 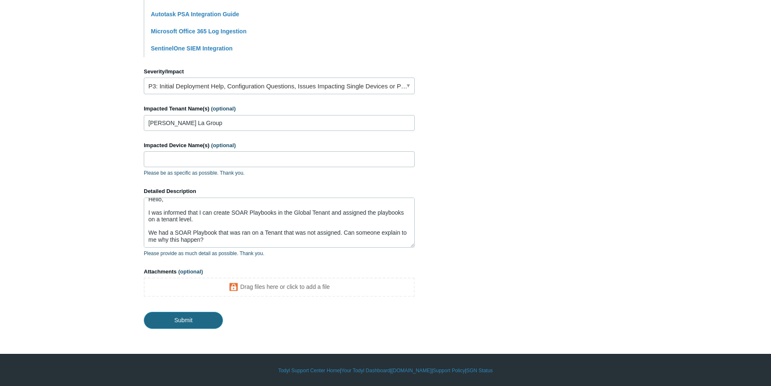 I want to click on p: Please provide as much detail as possible. Thank you., so click(x=279, y=253).